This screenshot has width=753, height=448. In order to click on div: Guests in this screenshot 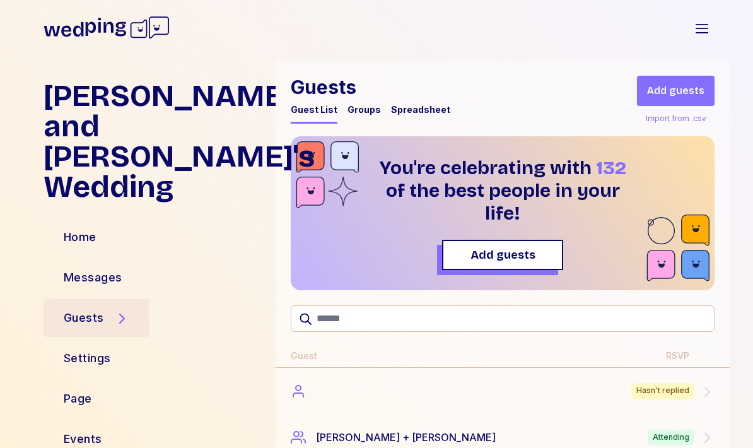, I will do `click(84, 318)`.